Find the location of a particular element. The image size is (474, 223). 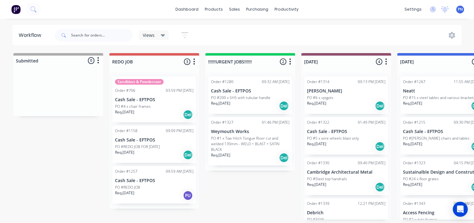

div: Order #1330 is located at coordinates (318, 163).